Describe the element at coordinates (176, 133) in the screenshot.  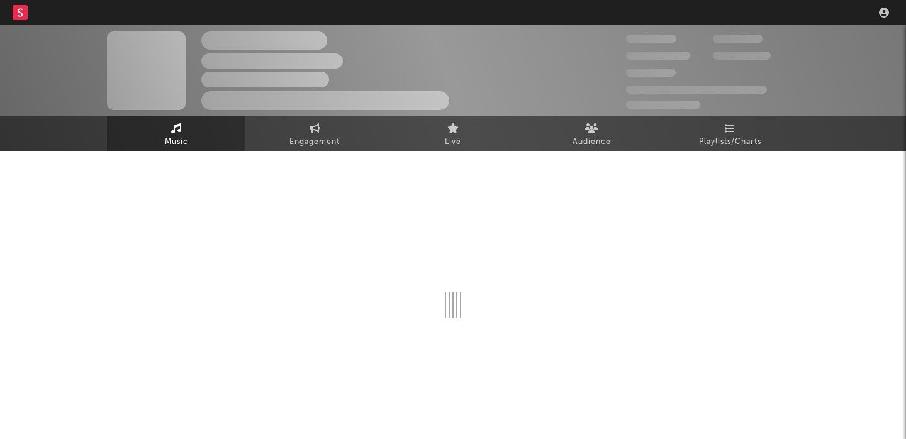
I see `a: Music` at that location.